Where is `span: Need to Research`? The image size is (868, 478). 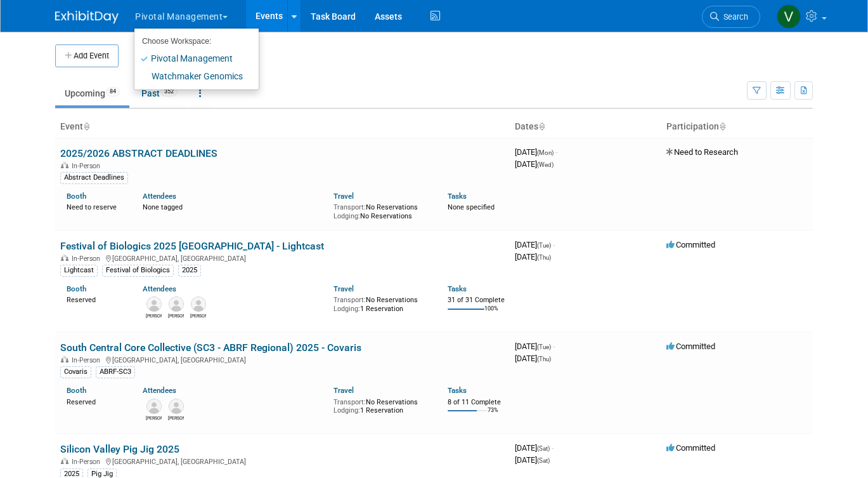
span: Need to Research is located at coordinates (702, 152).